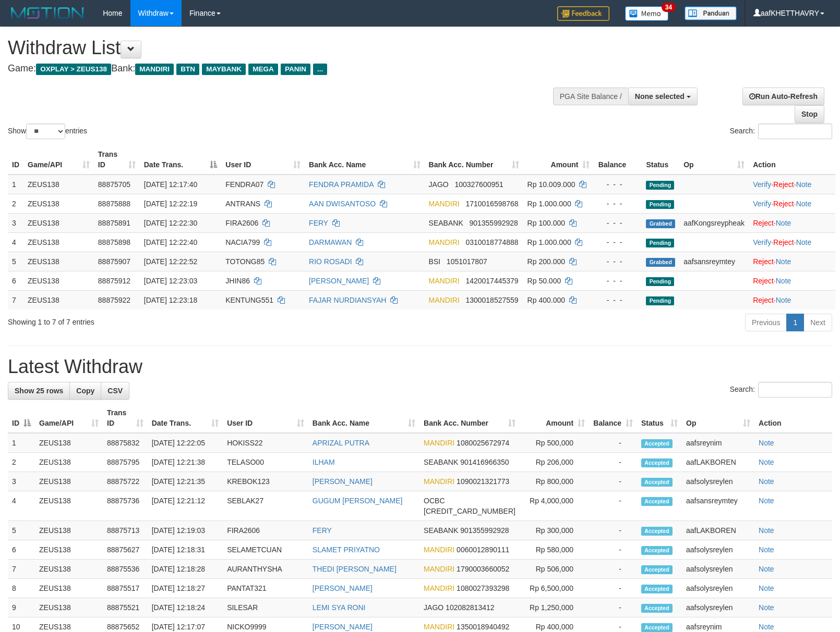  Describe the element at coordinates (265, 550) in the screenshot. I see `td: SELAMETCUAN` at that location.